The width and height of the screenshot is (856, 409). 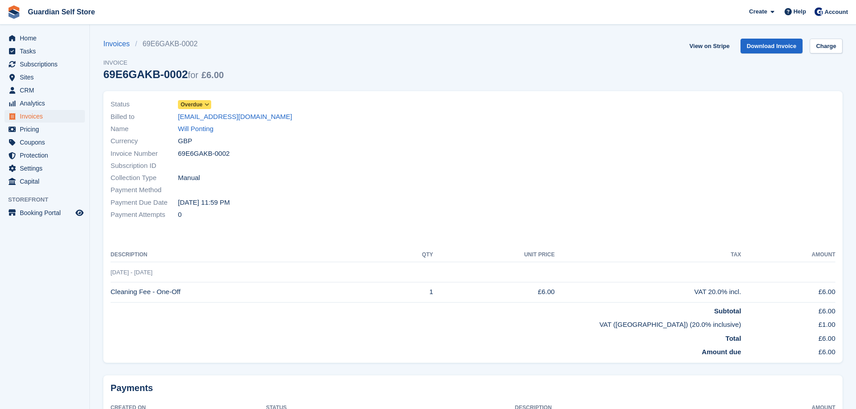 I want to click on span: Subscription ID, so click(x=144, y=166).